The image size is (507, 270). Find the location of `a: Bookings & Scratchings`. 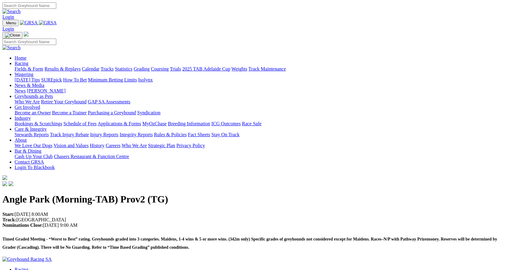

a: Bookings & Scratchings is located at coordinates (38, 124).